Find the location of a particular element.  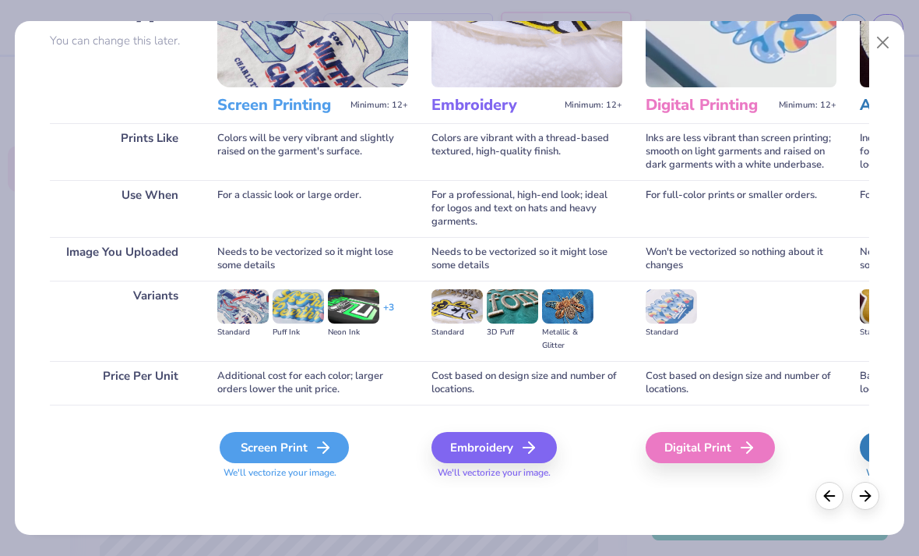

div: Image You Uploaded is located at coordinates (122, 259).